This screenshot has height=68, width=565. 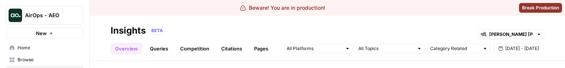 I want to click on span: Break Production, so click(x=540, y=8).